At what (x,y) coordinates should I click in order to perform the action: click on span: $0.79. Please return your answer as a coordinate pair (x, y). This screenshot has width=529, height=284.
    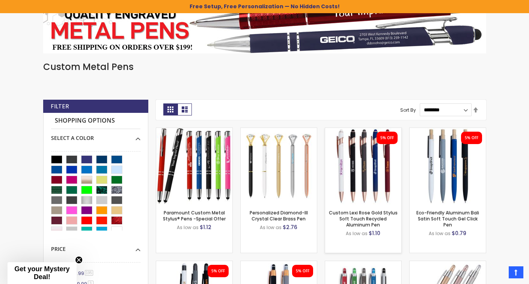
    Looking at the image, I should click on (459, 233).